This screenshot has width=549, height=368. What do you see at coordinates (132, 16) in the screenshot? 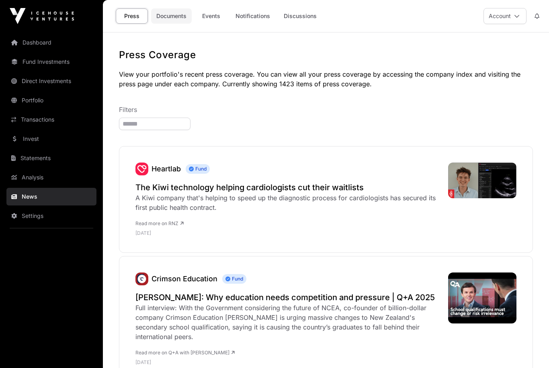
I see `a: Press` at bounding box center [132, 16].